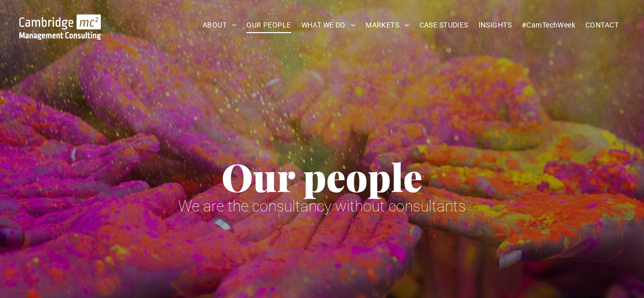 This screenshot has width=644, height=298. What do you see at coordinates (387, 25) in the screenshot?
I see `a: MARKETS` at bounding box center [387, 25].